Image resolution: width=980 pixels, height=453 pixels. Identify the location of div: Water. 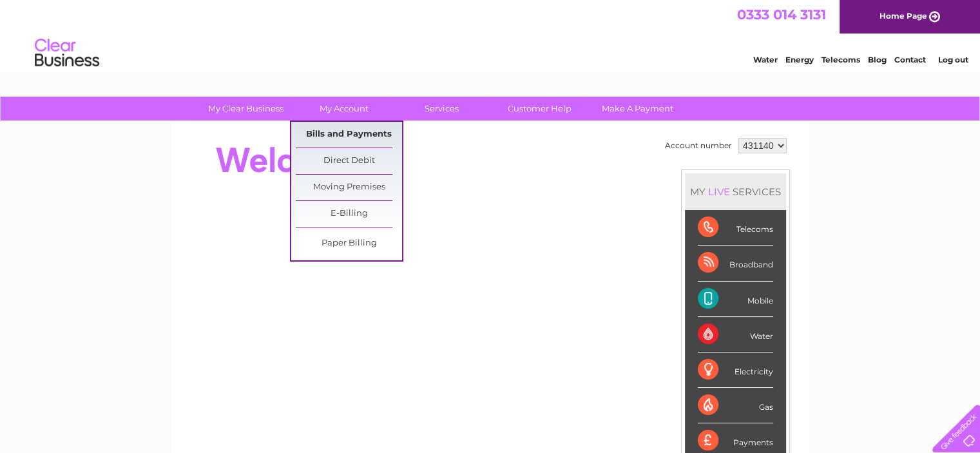
(735, 334).